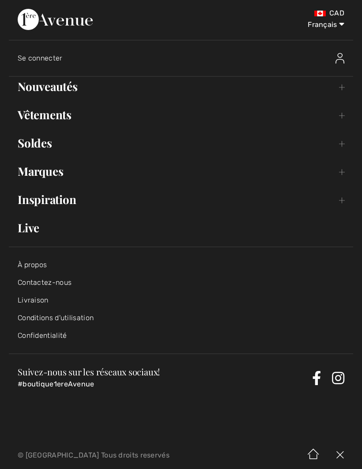 Image resolution: width=362 pixels, height=469 pixels. I want to click on a: Livraison, so click(33, 300).